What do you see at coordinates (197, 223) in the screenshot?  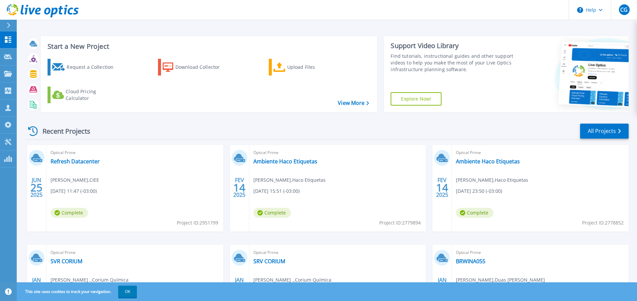 I see `span: Project ID: 2951799` at bounding box center [197, 223].